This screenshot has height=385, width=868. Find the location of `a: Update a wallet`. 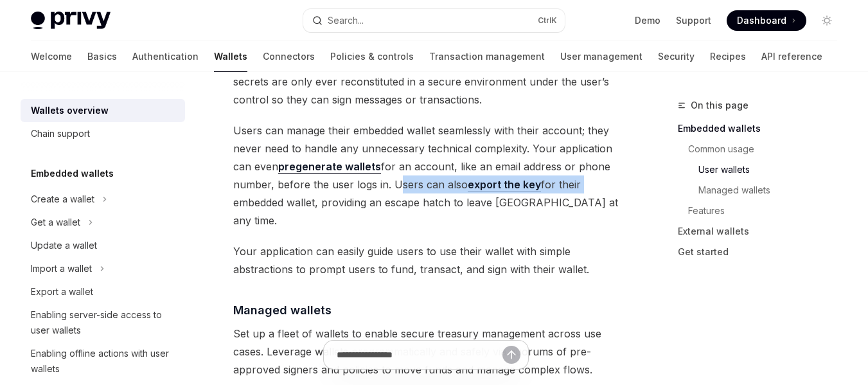

a: Update a wallet is located at coordinates (103, 245).